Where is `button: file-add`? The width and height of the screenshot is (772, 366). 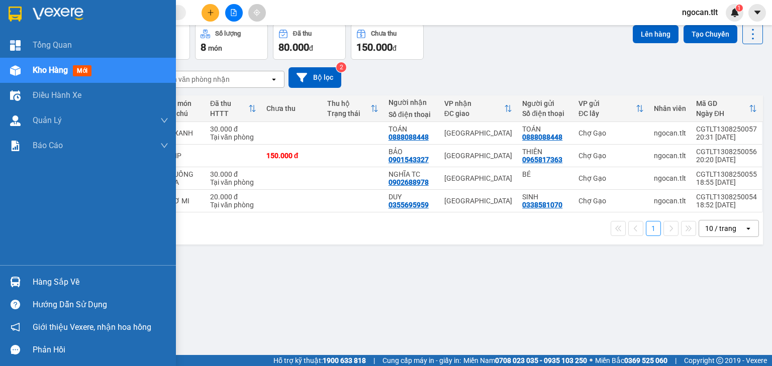
button: file-add is located at coordinates (234, 13).